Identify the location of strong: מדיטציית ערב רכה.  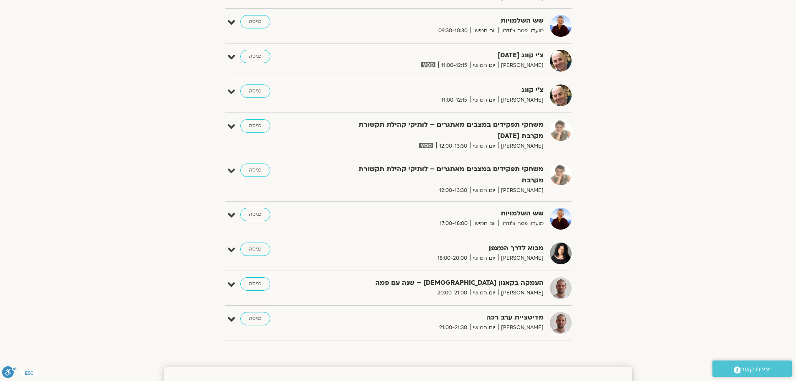
(441, 317).